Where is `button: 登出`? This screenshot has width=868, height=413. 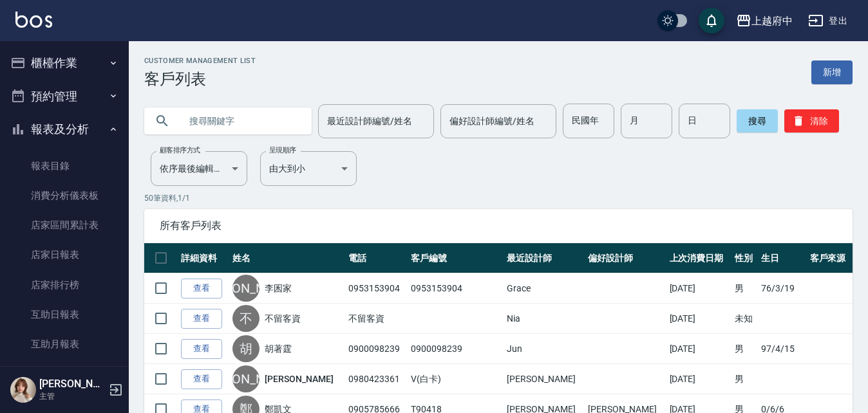
button: 登出 is located at coordinates (827, 21).